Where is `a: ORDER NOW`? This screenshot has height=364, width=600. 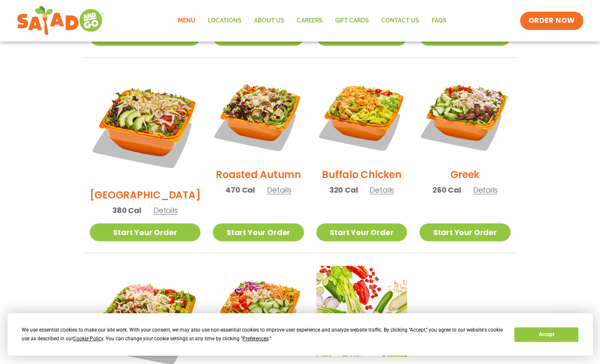 a: ORDER NOW is located at coordinates (552, 21).